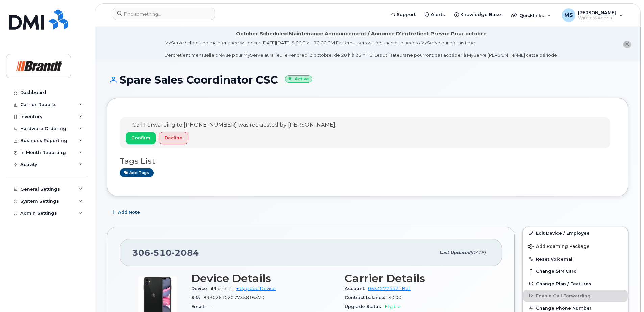 This screenshot has width=644, height=312. I want to click on h3: Device Details, so click(264, 278).